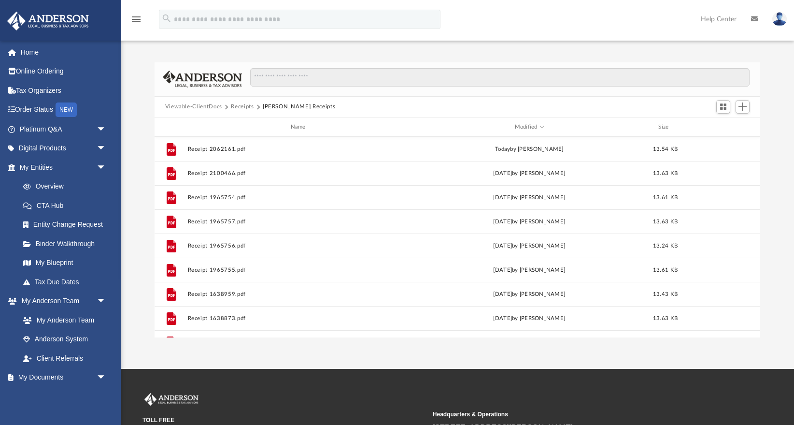  What do you see at coordinates (665, 245) in the screenshot?
I see `span: 13.24 KB` at bounding box center [665, 245].